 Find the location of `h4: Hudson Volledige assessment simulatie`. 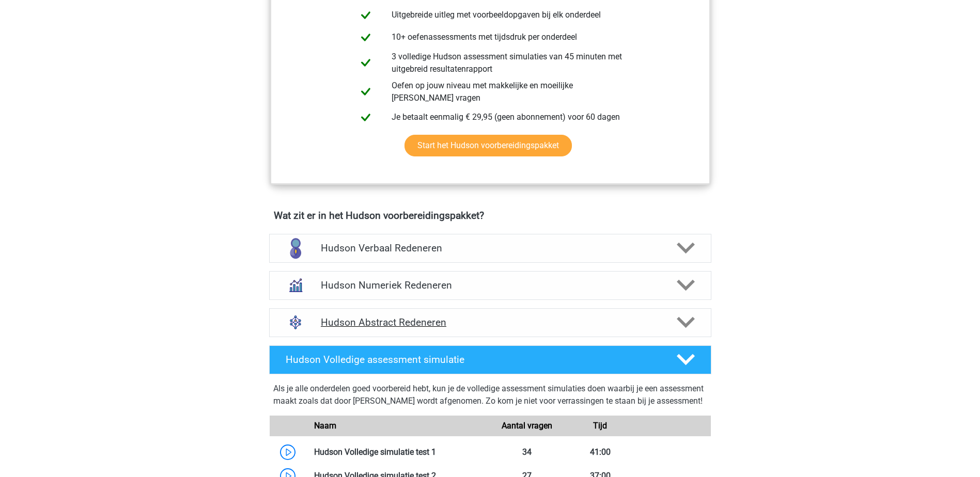

h4: Hudson Volledige assessment simulatie is located at coordinates (473, 360).